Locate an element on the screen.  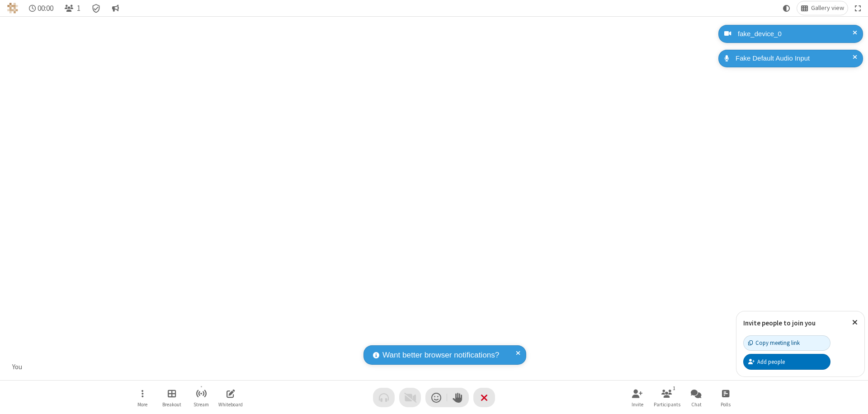
span: More is located at coordinates (142, 404).